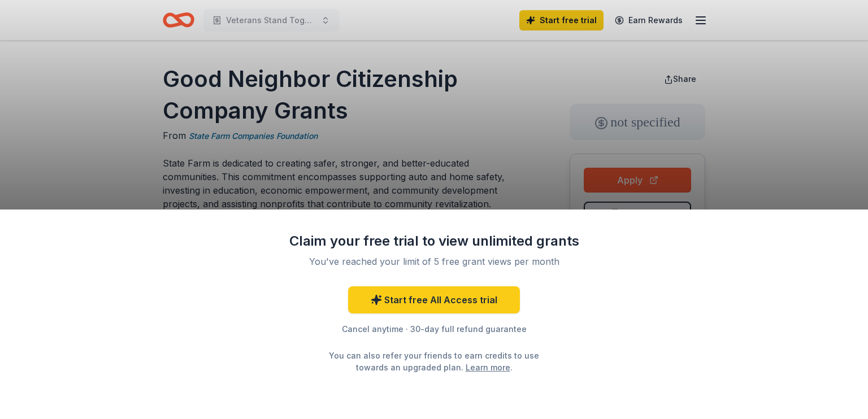  I want to click on div: You've reached your limit of 5 free grant views per month, so click(434, 262).